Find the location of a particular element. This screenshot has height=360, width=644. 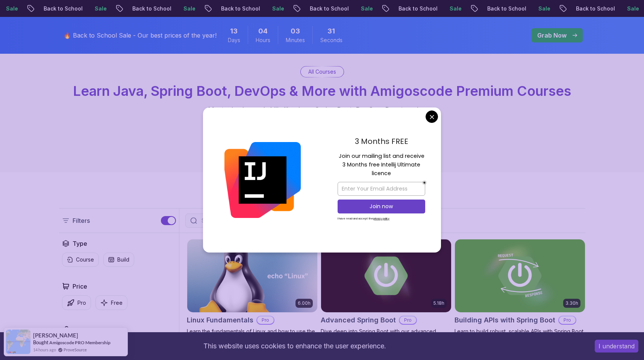

span: Days is located at coordinates (234, 40).